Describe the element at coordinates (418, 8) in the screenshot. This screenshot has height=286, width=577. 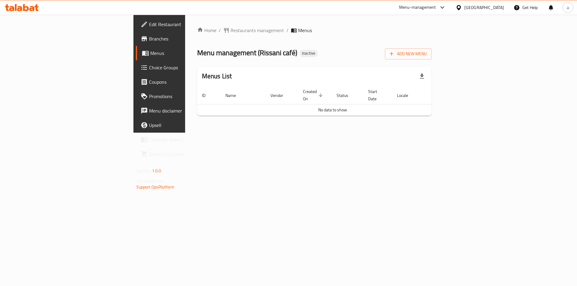
I see `div: Menu-management` at that location.